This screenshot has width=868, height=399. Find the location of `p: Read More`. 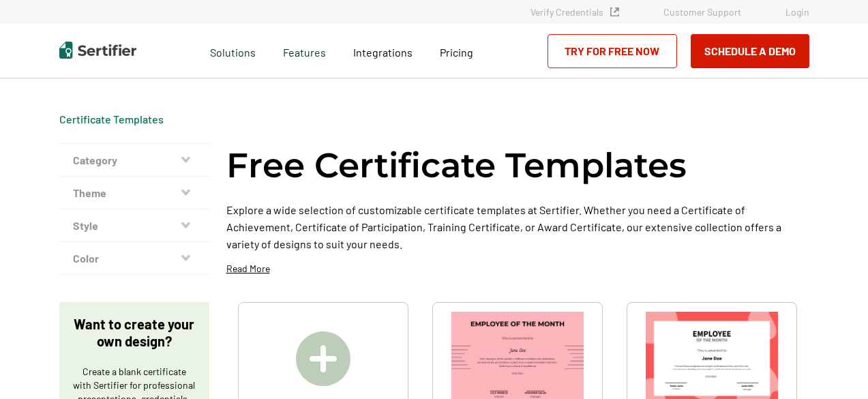

p: Read More is located at coordinates (248, 269).